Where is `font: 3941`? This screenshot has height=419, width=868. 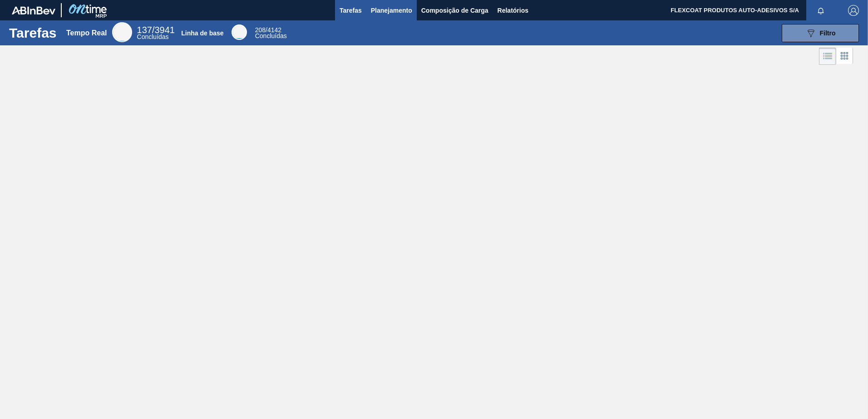
font: 3941 is located at coordinates (164, 30).